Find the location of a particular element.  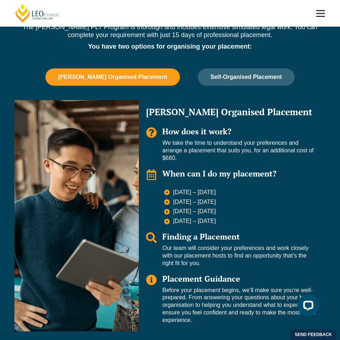

p: We take the time to understand your preferences and arrange a placement that suits you, for an ad... is located at coordinates (240, 151).